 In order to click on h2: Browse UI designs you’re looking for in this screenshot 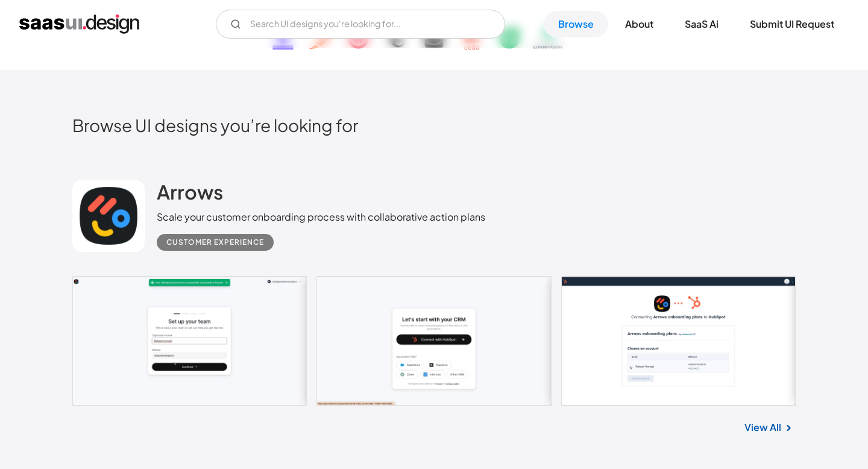, I will do `click(434, 125)`.